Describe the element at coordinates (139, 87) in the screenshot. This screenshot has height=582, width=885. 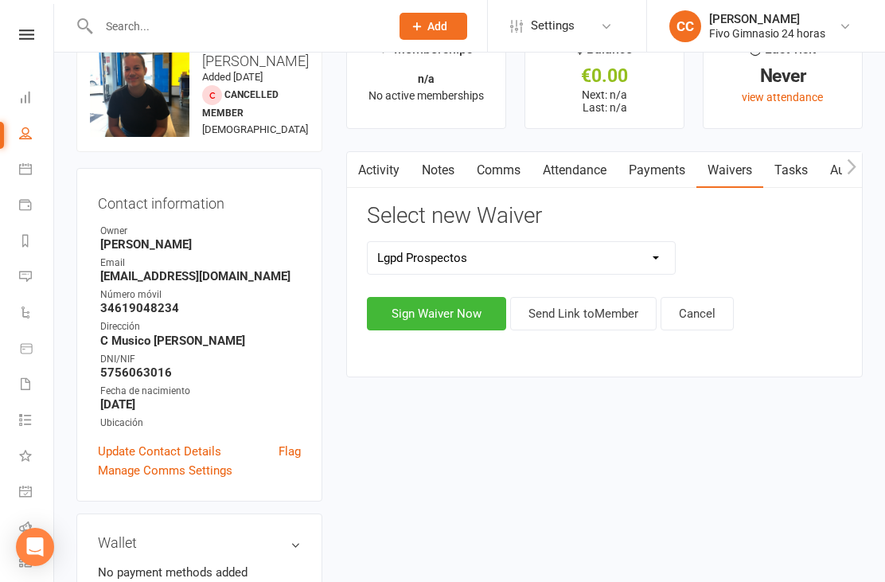
I see `img: image1760085284.png` at that location.